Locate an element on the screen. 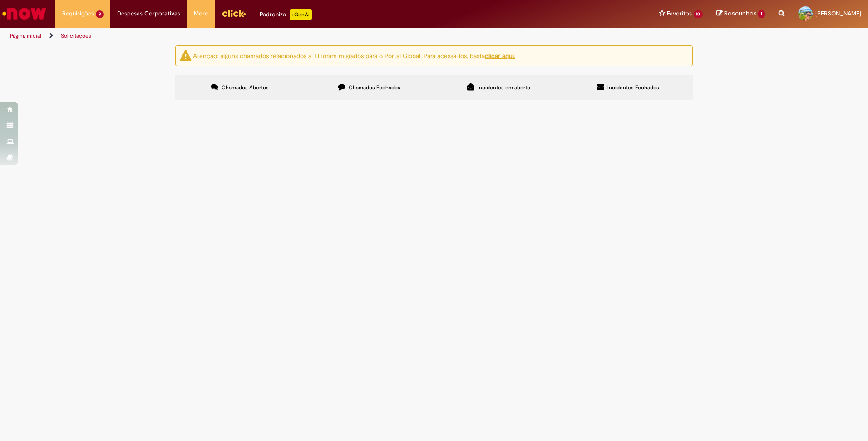 This screenshot has width=868, height=441. span: Incidentes Fechados is located at coordinates (633, 88).